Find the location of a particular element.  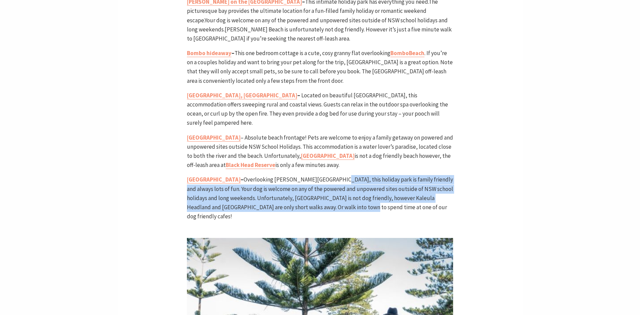

span: is only a few minutes away. is located at coordinates (283, 165).